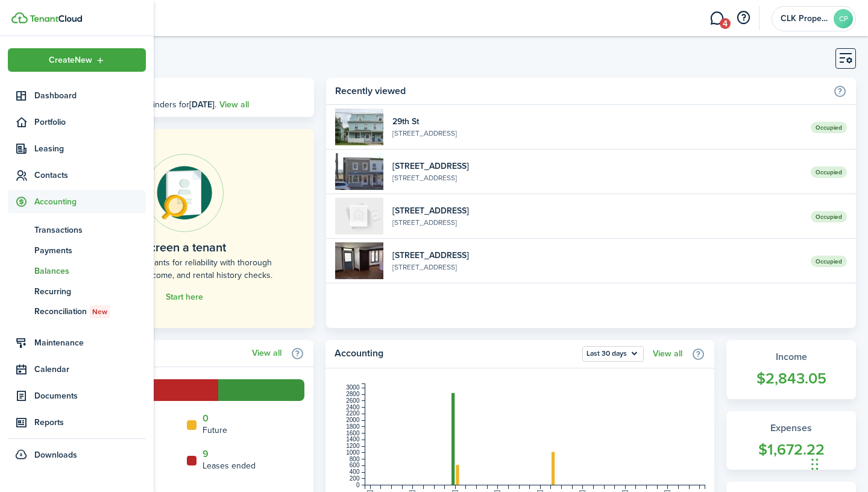 This screenshot has width=868, height=492. What do you see at coordinates (184, 269) in the screenshot?
I see `home-placeholder-description: Check your tenants for reliability with thorough background, income, and rental history checks.` at bounding box center [184, 269].